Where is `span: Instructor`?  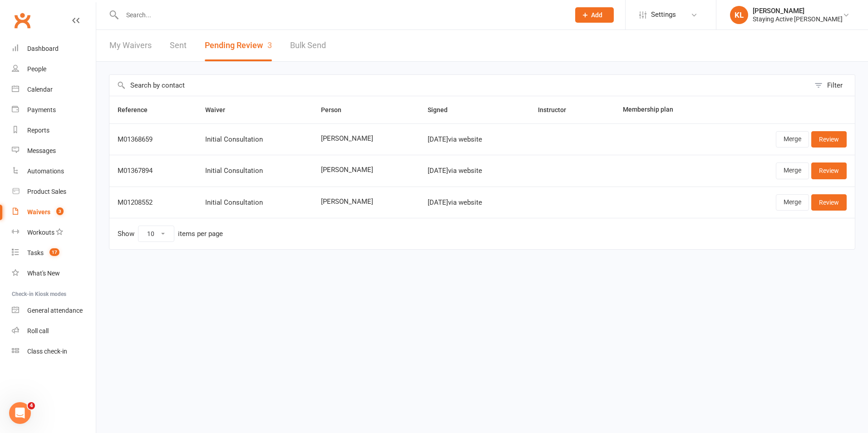
span: Instructor is located at coordinates (557, 110).